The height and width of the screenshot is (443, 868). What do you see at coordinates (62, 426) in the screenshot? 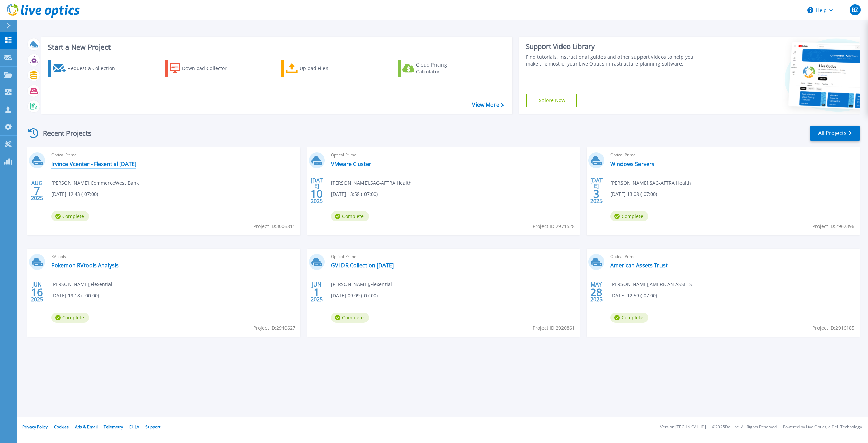
I see `a: Cookies` at bounding box center [62, 426].